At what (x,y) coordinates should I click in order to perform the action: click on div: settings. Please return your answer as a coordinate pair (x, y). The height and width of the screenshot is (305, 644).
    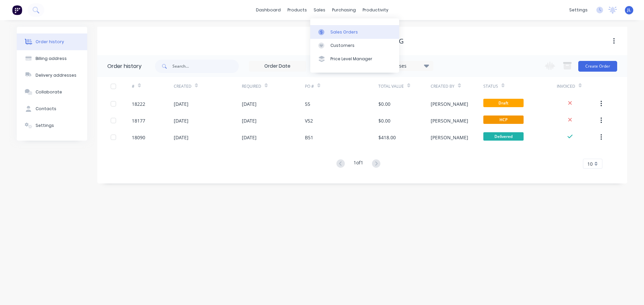
    Looking at the image, I should click on (578, 10).